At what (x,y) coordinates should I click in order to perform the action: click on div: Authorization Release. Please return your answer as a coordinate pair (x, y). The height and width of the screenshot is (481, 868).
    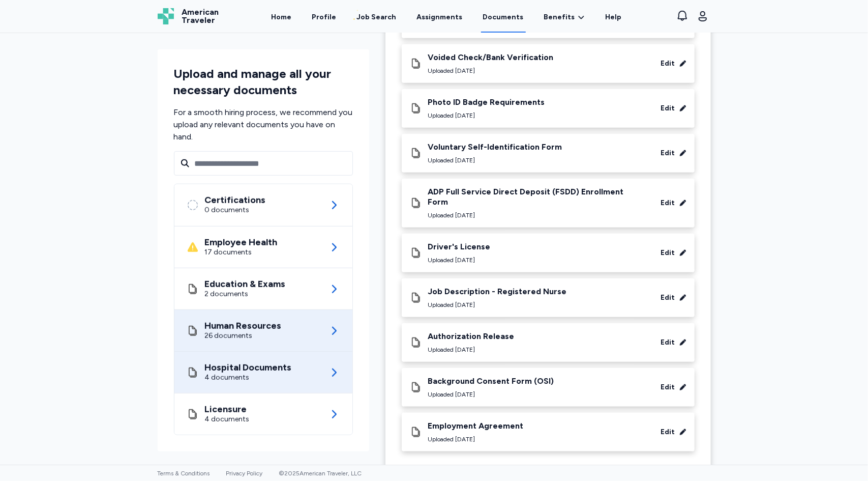
    Looking at the image, I should click on (471, 337).